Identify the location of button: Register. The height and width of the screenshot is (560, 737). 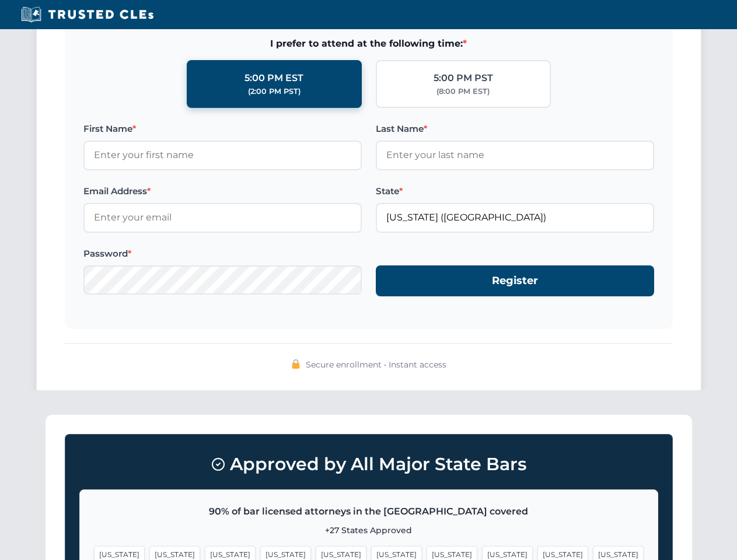
(515, 280).